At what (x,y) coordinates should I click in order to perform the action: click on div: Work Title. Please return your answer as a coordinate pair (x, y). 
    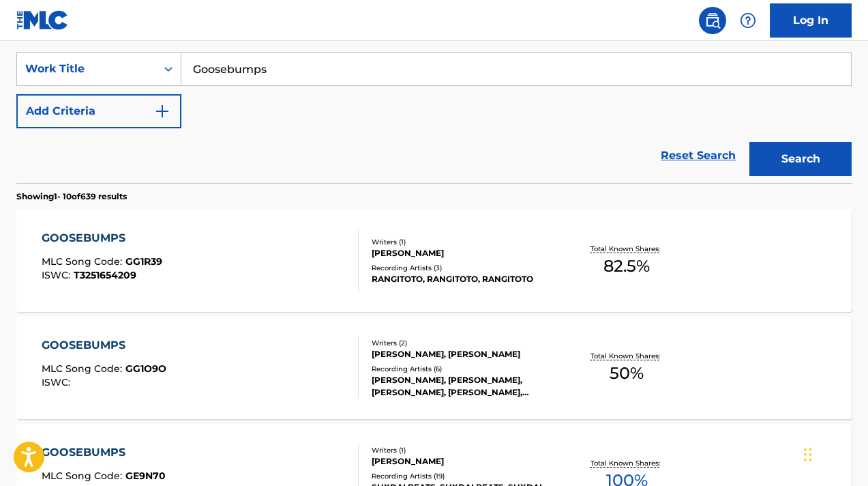
    Looking at the image, I should click on (87, 69).